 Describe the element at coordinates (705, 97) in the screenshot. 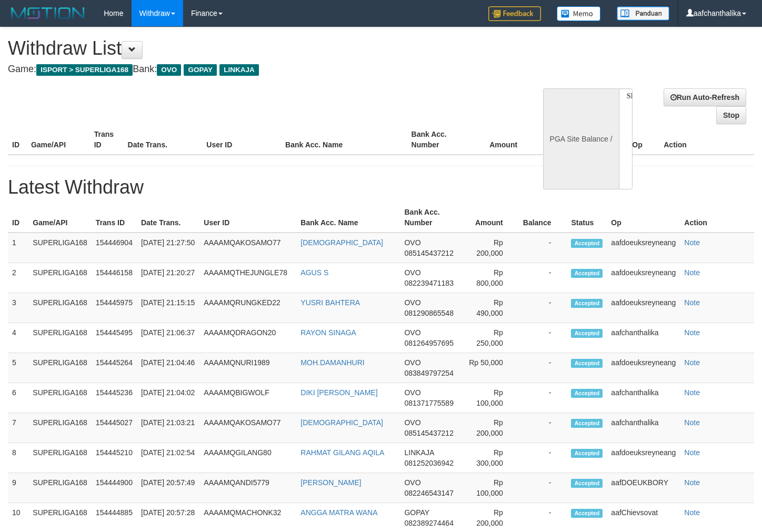

I see `a: Run Auto-Refresh` at that location.